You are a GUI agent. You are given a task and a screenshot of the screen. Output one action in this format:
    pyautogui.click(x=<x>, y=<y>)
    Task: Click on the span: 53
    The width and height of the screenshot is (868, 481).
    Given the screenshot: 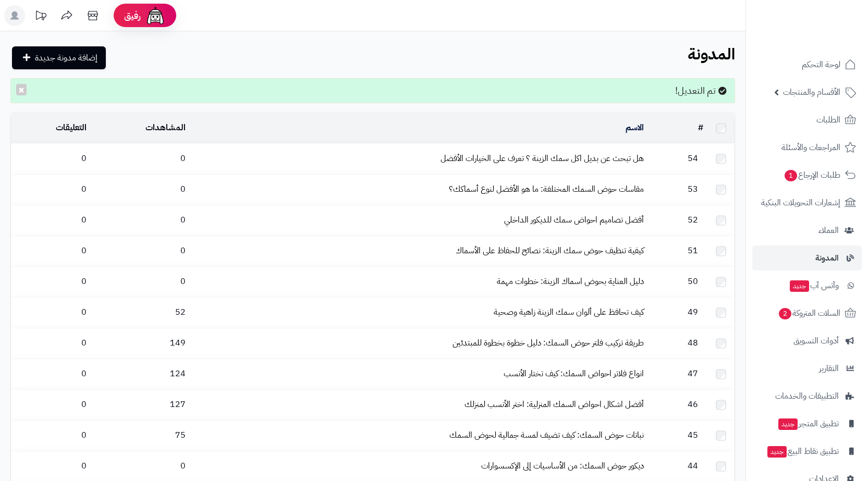 What is the action you would take?
    pyautogui.click(x=693, y=189)
    